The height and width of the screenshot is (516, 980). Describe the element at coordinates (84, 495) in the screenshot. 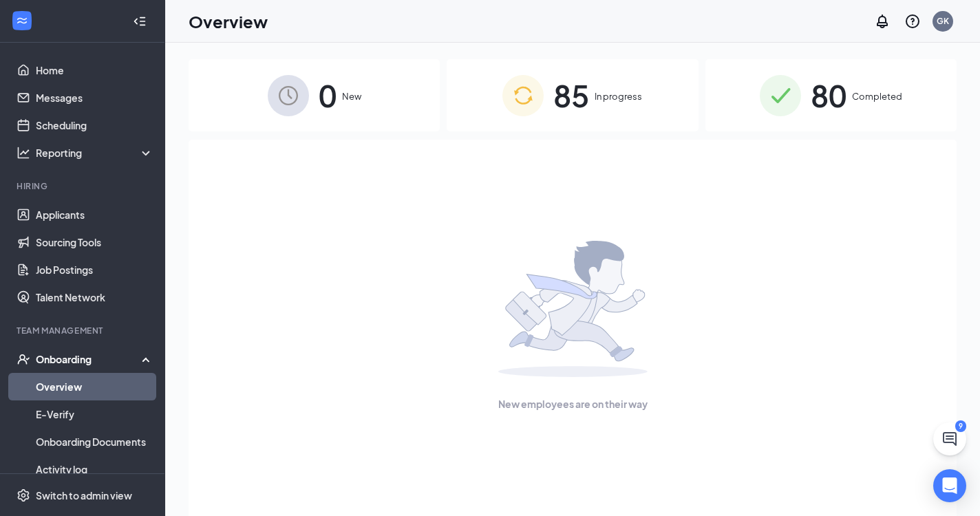

I see `div: Switch to admin view` at that location.